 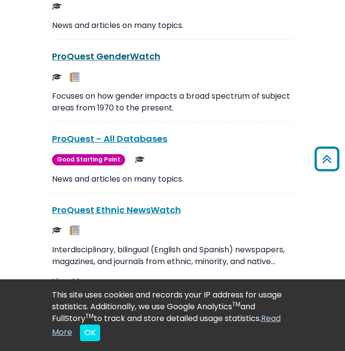 I want to click on a: View More, so click(x=72, y=281).